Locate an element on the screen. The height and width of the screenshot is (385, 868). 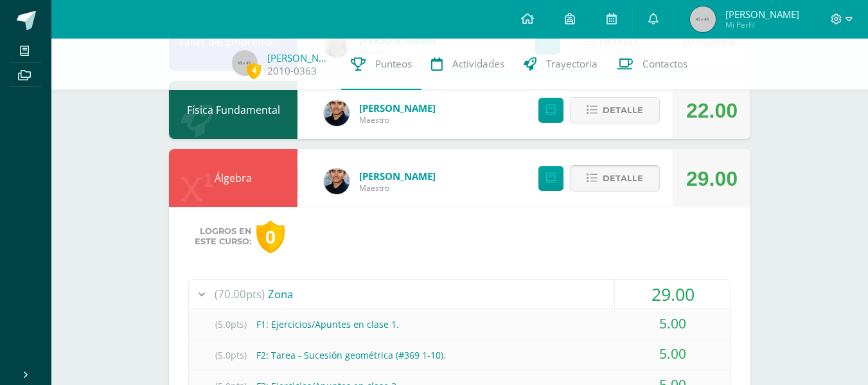
a: Contactos is located at coordinates (652, 64).